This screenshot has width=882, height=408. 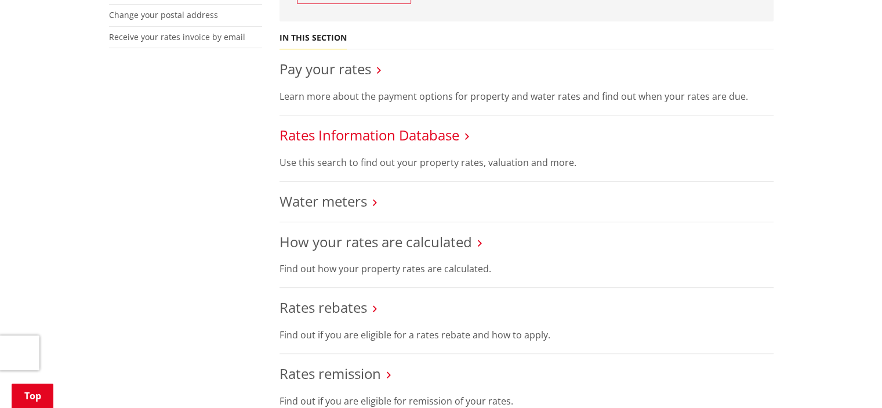 I want to click on p: Find out if you are eligible for a rates rebate and how to apply., so click(x=526, y=335).